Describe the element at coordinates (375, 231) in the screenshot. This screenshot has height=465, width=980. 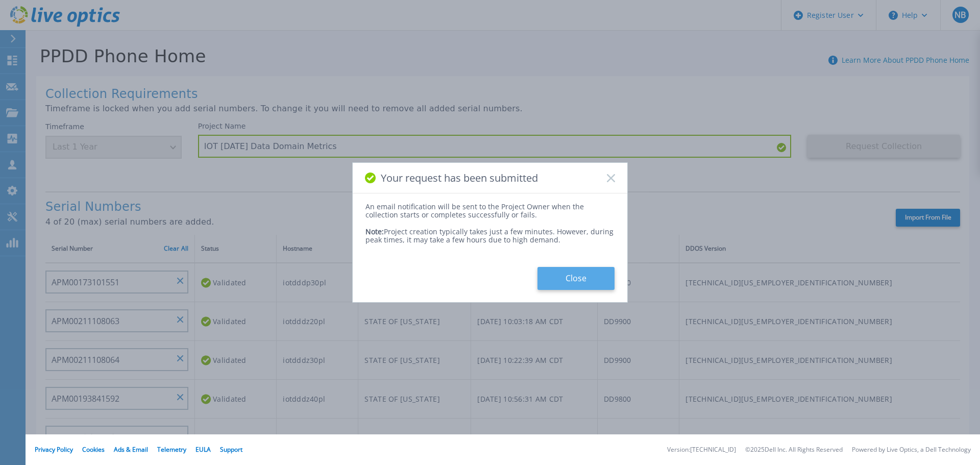
I see `span: Note:` at that location.